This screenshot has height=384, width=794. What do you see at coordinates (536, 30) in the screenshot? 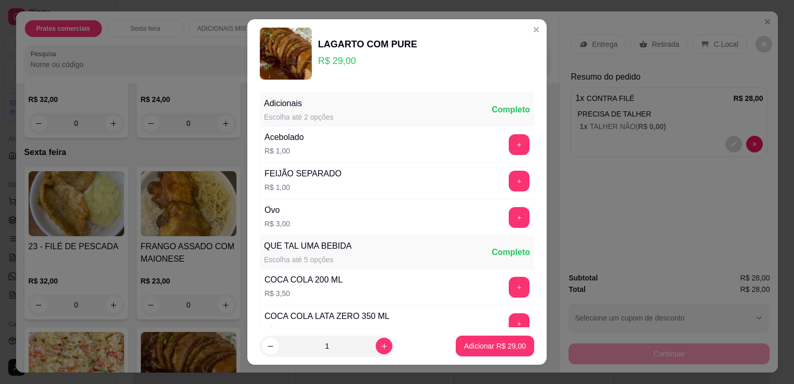
I see `button: Close` at bounding box center [536, 30].